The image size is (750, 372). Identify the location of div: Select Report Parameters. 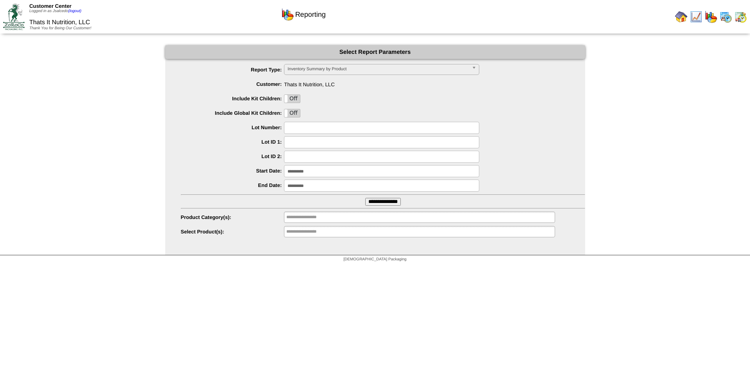
(375, 52).